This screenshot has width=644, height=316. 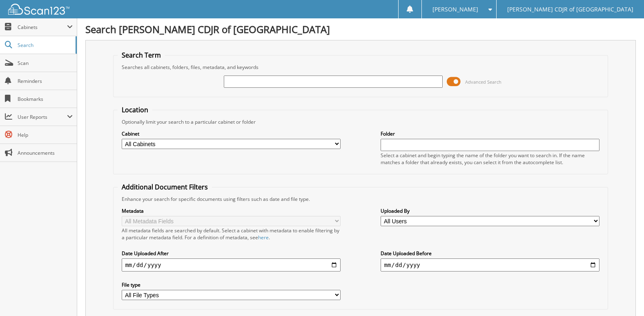 I want to click on input: end, so click(x=489, y=265).